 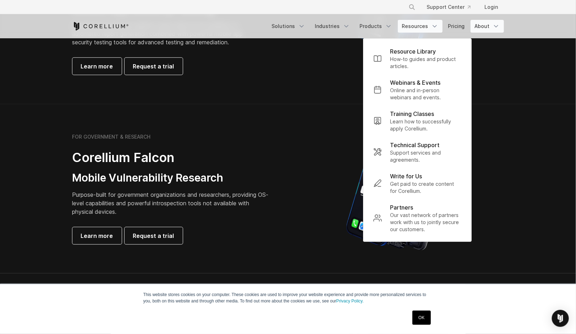 What do you see at coordinates (288, 26) in the screenshot?
I see `a: Solutions` at bounding box center [288, 26].